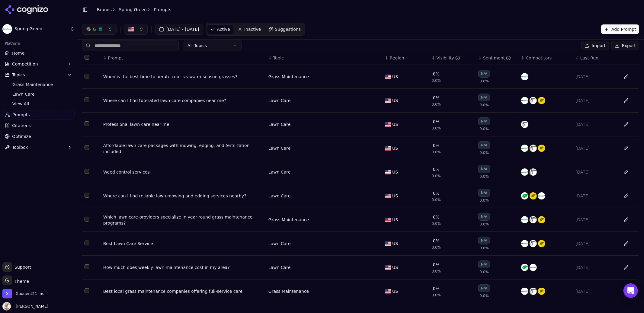 This screenshot has width=644, height=313. I want to click on span: Competitors, so click(539, 58).